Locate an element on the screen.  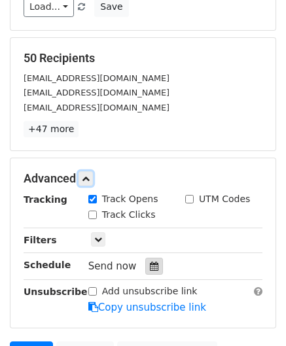
h5: Advanced is located at coordinates (143, 179).